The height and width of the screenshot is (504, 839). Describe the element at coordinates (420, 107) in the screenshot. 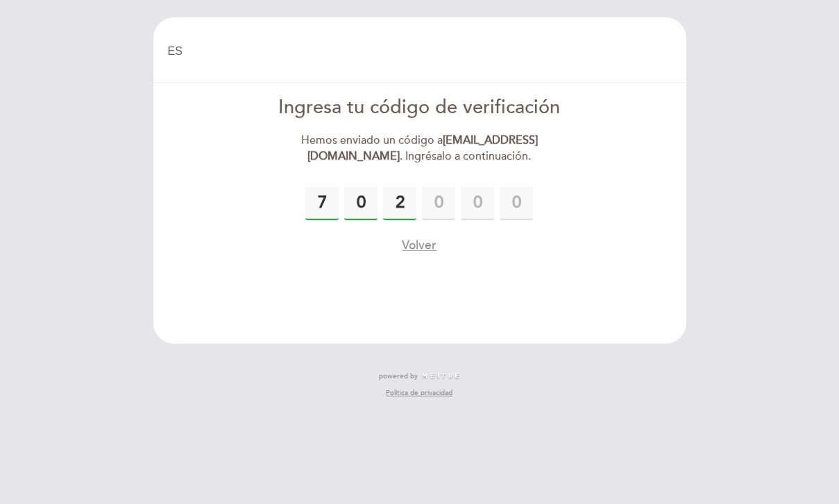

I see `div: Ingresa tu código de verificación` at that location.